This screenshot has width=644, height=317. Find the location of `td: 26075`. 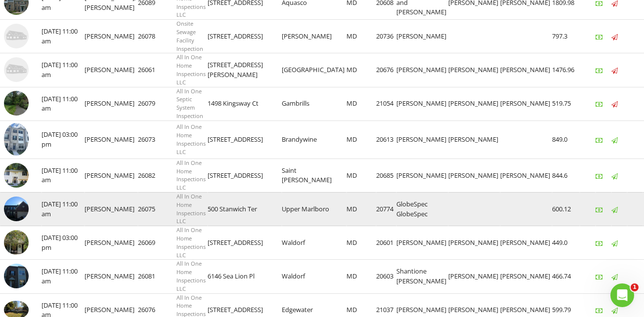

td: 26075 is located at coordinates (157, 209).